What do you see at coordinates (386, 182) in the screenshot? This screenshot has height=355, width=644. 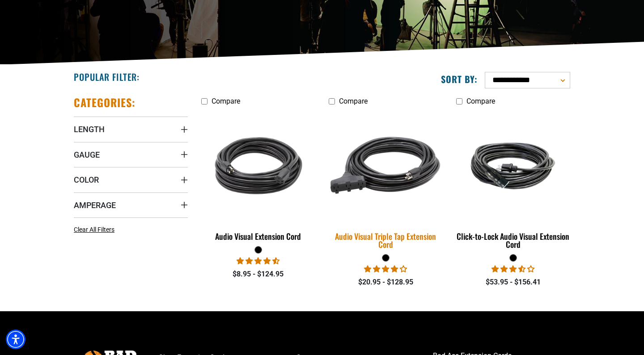 I see `a: black Audio Visual Triple Tap Extension Cord` at bounding box center [386, 182].